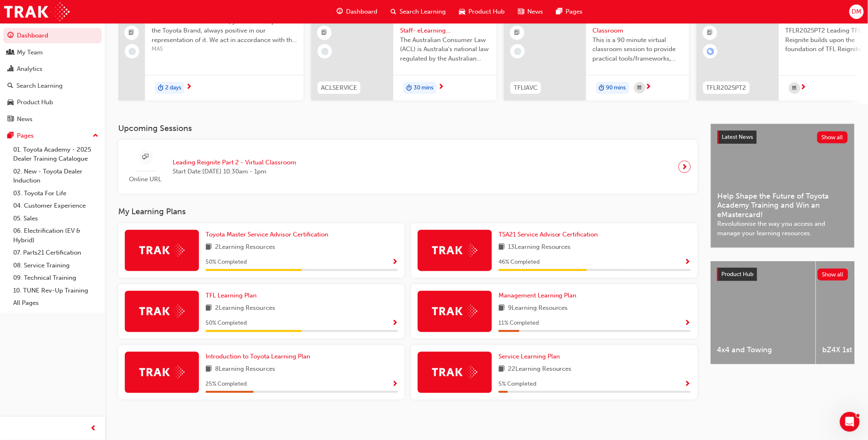  Describe the element at coordinates (53, 52) in the screenshot. I see `a: My Team` at that location.